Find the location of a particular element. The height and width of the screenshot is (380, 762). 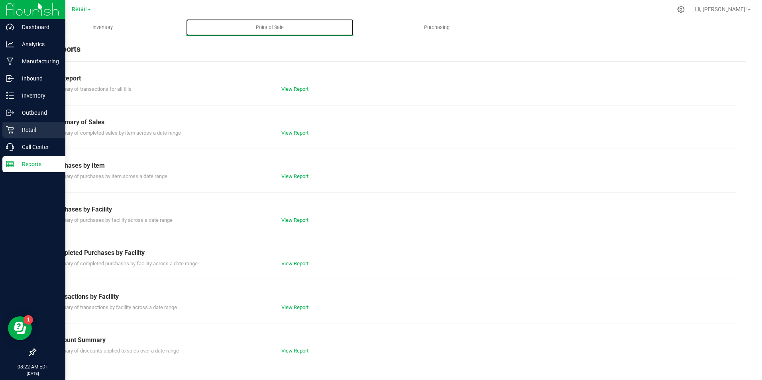

inline-svg: Call Center is located at coordinates (10, 147).